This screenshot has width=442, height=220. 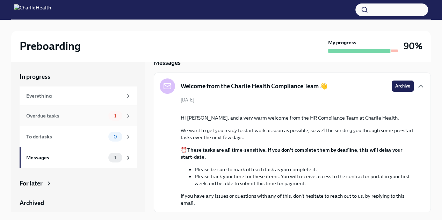 What do you see at coordinates (78, 77) in the screenshot?
I see `div: In progress` at bounding box center [78, 77].